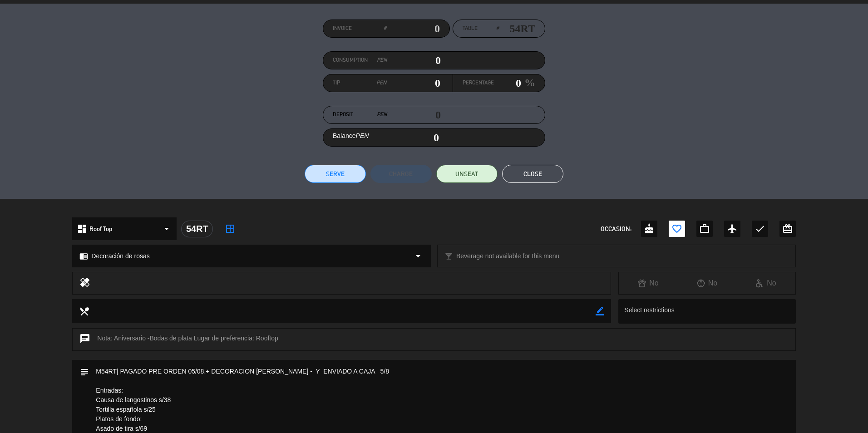 The image size is (868, 433). I want to click on i: work_outline, so click(705, 229).